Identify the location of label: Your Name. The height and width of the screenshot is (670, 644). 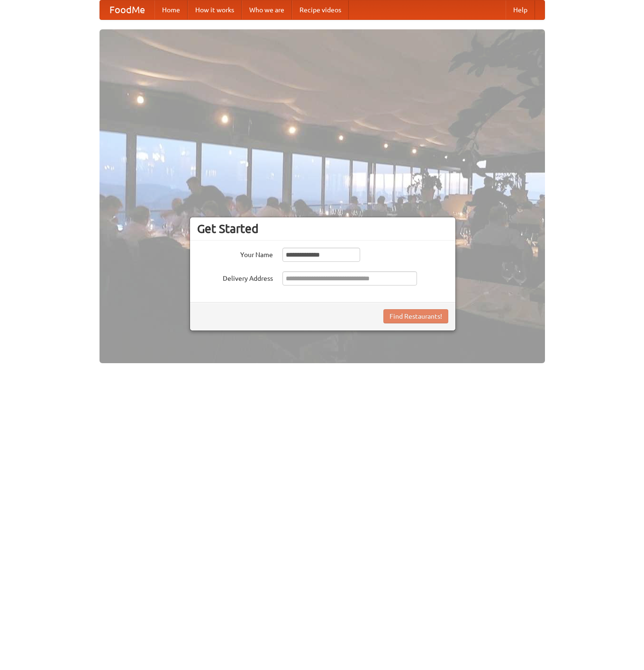
(235, 253).